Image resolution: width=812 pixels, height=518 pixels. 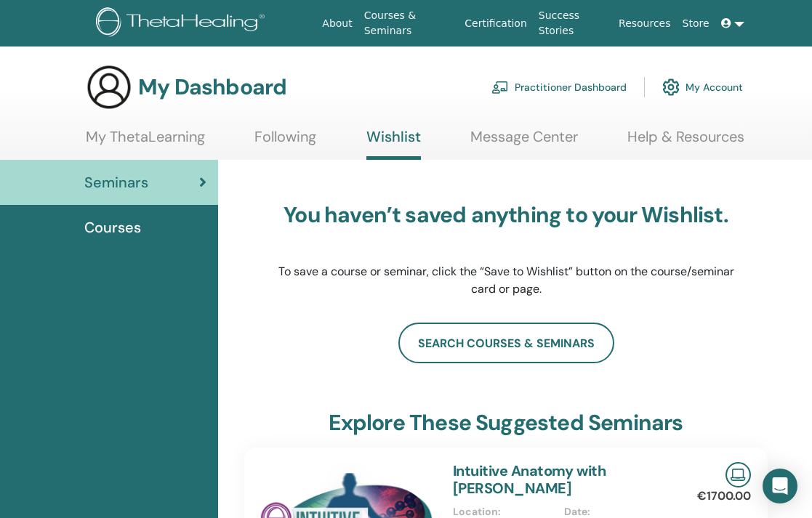 What do you see at coordinates (116, 183) in the screenshot?
I see `span: Seminars` at bounding box center [116, 183].